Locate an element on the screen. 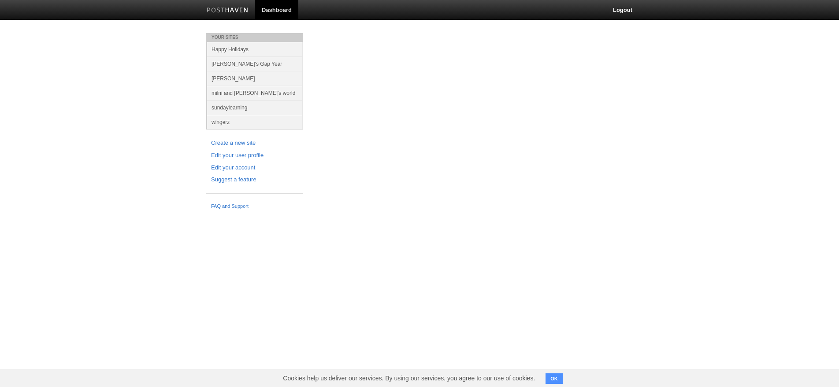  img: Posthaven-bar is located at coordinates (227, 11).